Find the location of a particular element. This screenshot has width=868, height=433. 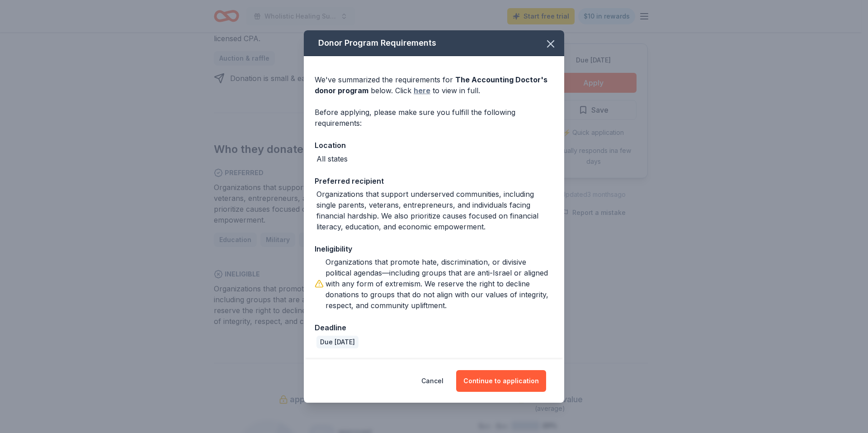

div: Organizations that support underserved communities, including single parents, veterans, entrepren... is located at coordinates (435, 210).